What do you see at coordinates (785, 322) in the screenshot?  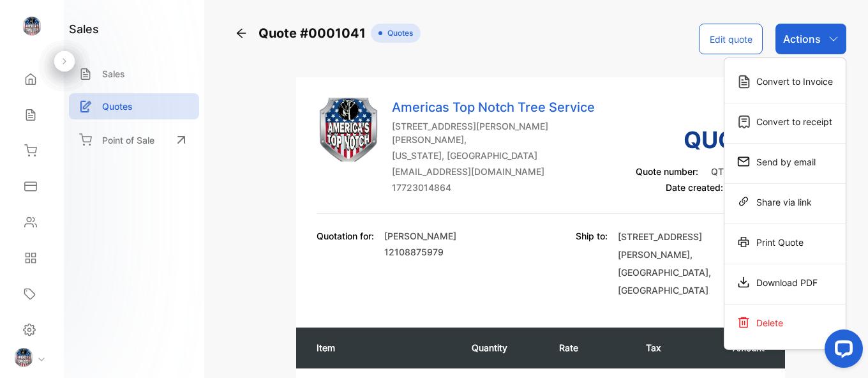 I see `div: Delete` at bounding box center [785, 322].